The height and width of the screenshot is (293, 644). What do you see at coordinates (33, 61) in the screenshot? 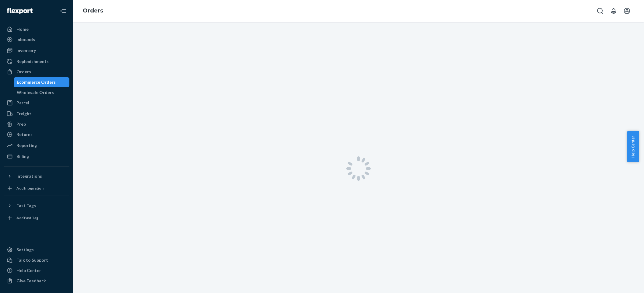
I see `div: Replenishments` at bounding box center [33, 61].